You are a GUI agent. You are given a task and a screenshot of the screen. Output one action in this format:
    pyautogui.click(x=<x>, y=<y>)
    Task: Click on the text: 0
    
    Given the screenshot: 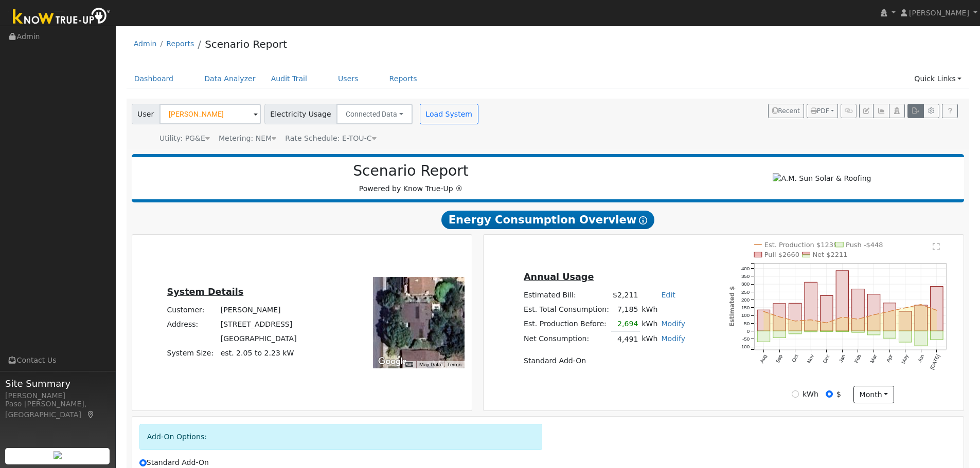 What is the action you would take?
    pyautogui.click(x=748, y=331)
    